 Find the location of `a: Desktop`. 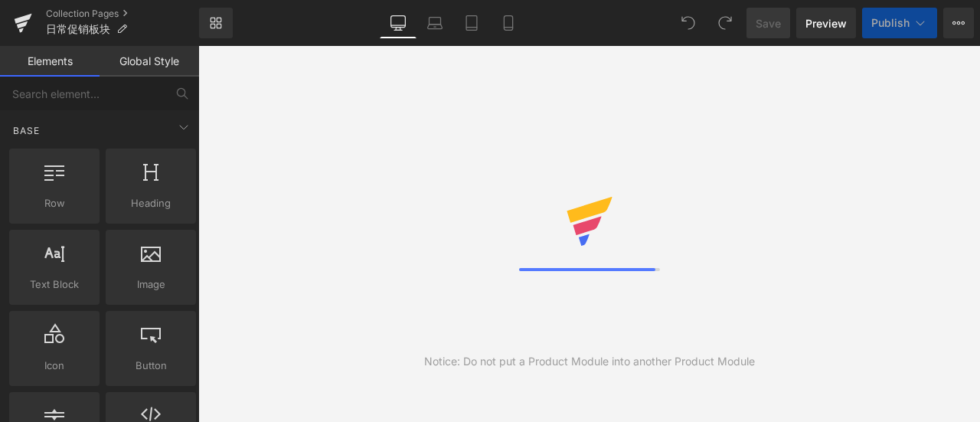

a: Desktop is located at coordinates (398, 23).